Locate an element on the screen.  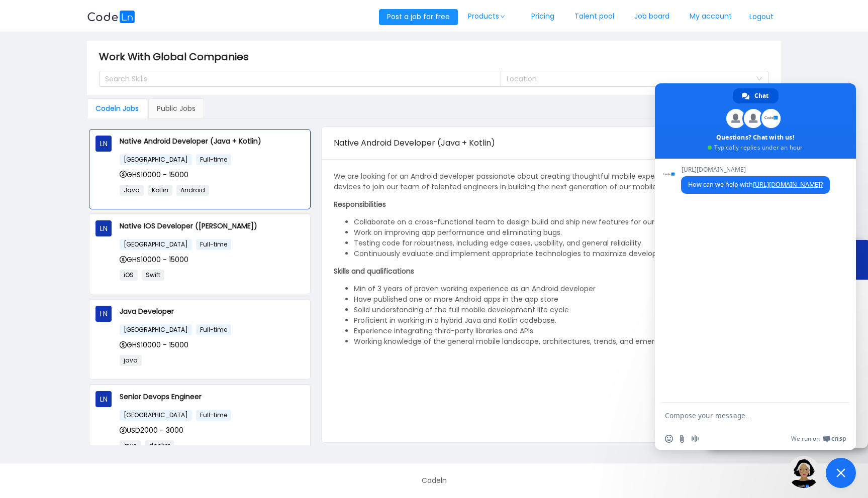
div: Codeln Jobs is located at coordinates (117, 108).